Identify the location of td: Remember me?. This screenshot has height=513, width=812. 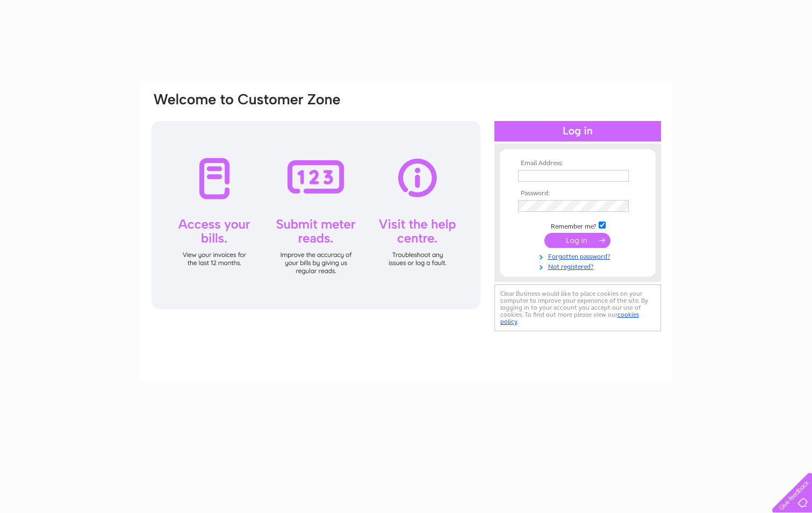
(577, 225).